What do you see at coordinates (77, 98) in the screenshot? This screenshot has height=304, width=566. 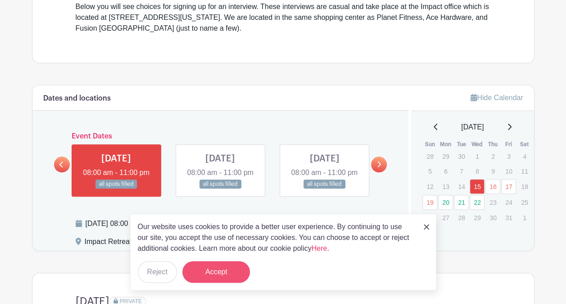 I see `h6: Dates and locations` at bounding box center [77, 98].